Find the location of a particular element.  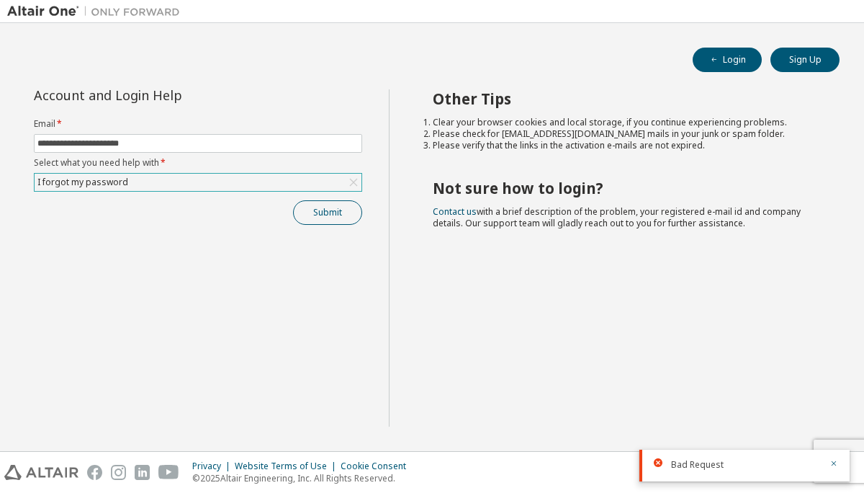

label: Select what you need help with is located at coordinates (198, 163).